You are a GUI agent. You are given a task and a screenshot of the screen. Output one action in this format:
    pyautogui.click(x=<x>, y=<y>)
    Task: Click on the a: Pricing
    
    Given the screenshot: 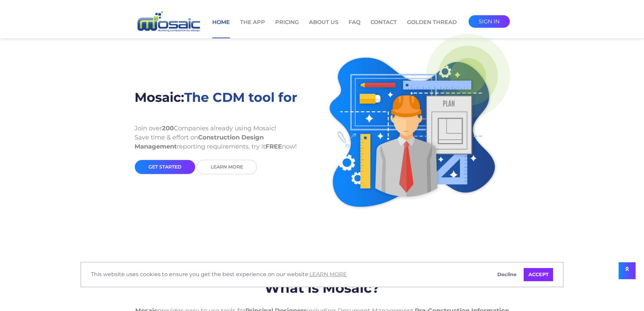 What is the action you would take?
    pyautogui.click(x=287, y=28)
    